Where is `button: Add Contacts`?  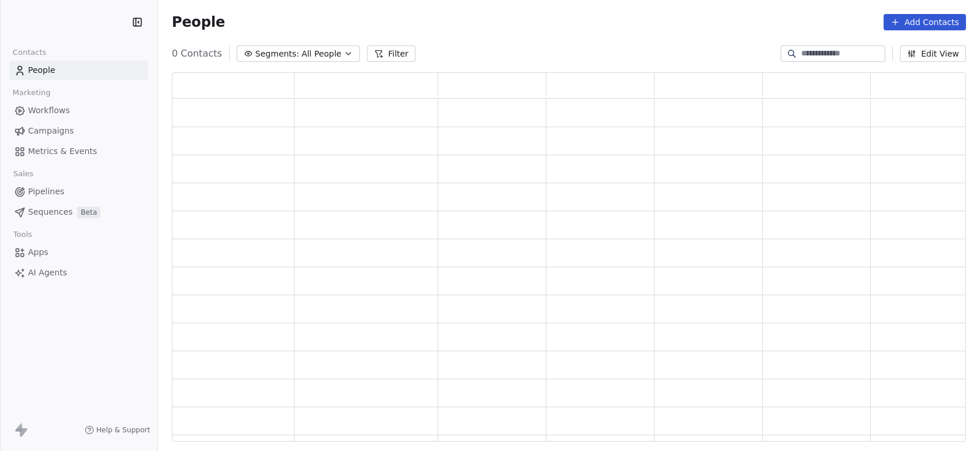 button: Add Contacts is located at coordinates (924, 22).